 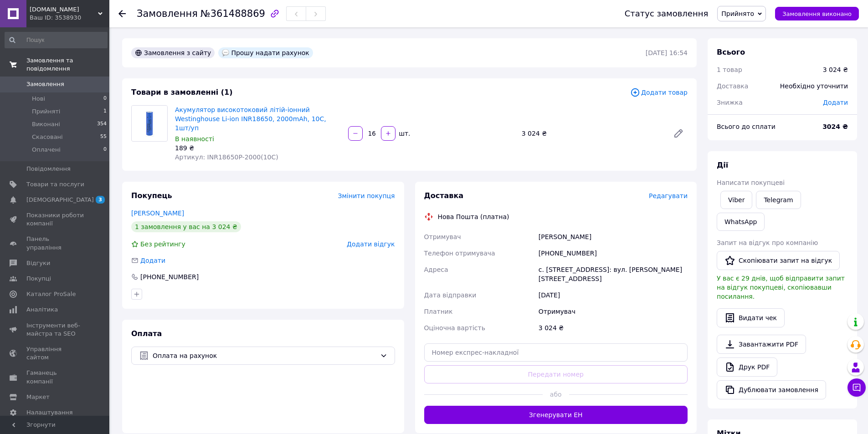 I want to click on span: Дії, so click(x=722, y=165).